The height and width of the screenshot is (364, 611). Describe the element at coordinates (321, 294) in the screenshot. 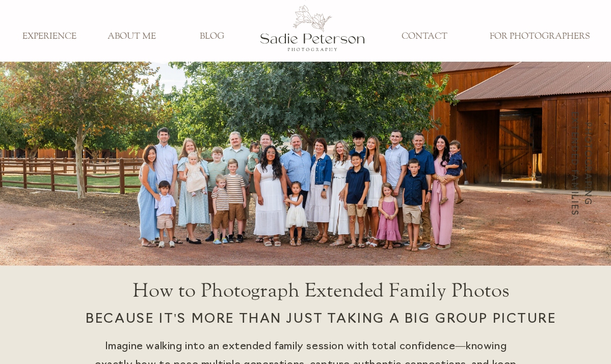

I see `h1: How to Photograph Extended Family Photos` at that location.